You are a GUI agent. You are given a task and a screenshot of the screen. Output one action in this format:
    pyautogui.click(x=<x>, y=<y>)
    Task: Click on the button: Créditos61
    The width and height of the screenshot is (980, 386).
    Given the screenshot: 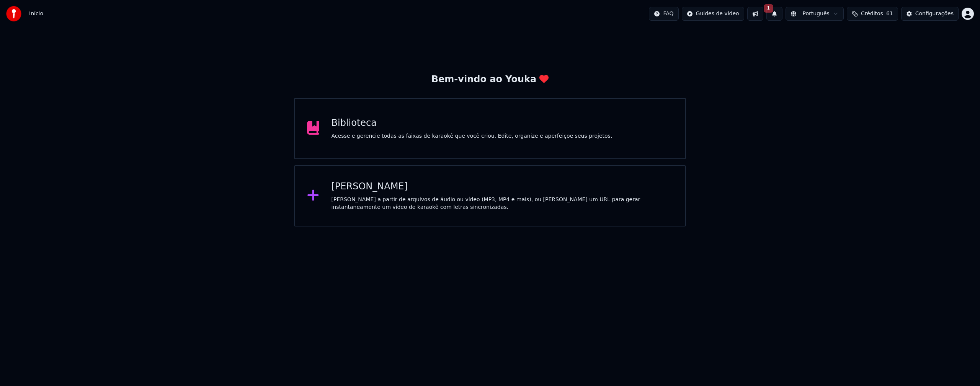 What is the action you would take?
    pyautogui.click(x=872, y=13)
    